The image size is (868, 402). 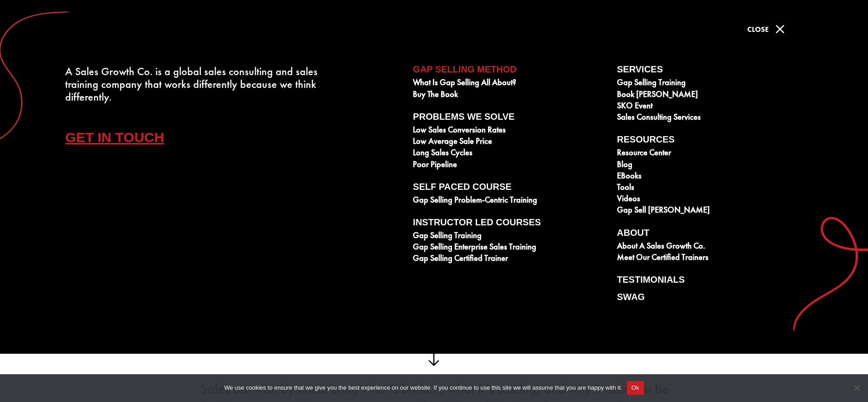 I want to click on a: Gap Selling Problem-Centric Training, so click(x=510, y=201).